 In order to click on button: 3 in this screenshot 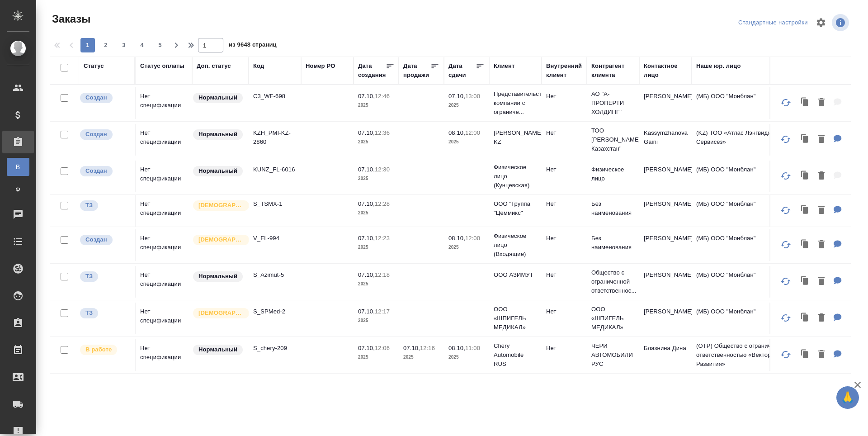, I will do `click(124, 46)`.